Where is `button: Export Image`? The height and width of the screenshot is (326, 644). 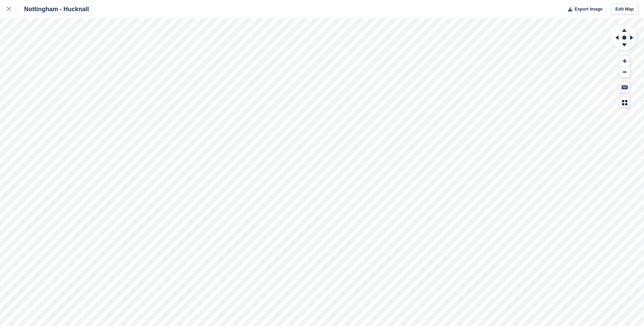 button: Export Image is located at coordinates (583, 9).